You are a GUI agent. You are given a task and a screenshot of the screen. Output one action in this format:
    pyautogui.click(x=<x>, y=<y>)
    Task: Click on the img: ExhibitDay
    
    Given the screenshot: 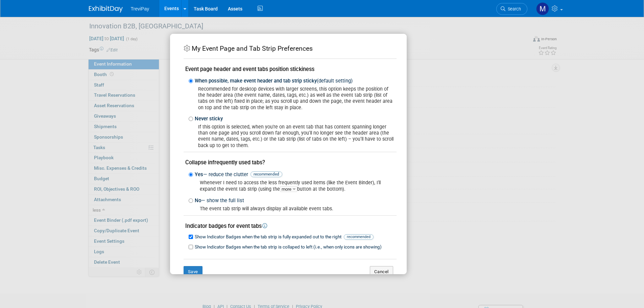 What is the action you would take?
    pyautogui.click(x=106, y=10)
    